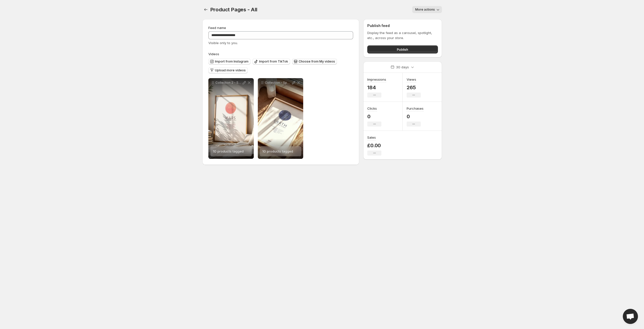  What do you see at coordinates (411, 79) in the screenshot?
I see `h3: Views` at bounding box center [411, 79].